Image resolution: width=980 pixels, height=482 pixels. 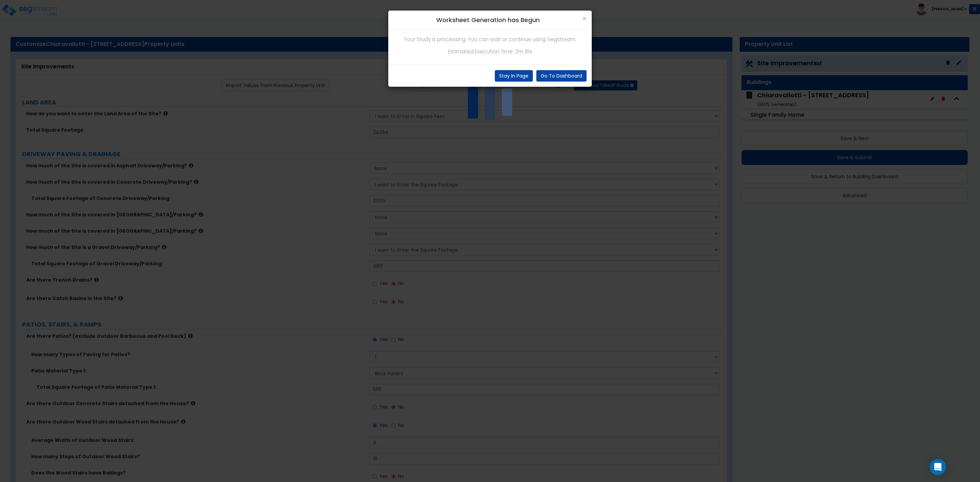 What do you see at coordinates (561, 76) in the screenshot?
I see `button: Go To Dashboard` at bounding box center [561, 76].